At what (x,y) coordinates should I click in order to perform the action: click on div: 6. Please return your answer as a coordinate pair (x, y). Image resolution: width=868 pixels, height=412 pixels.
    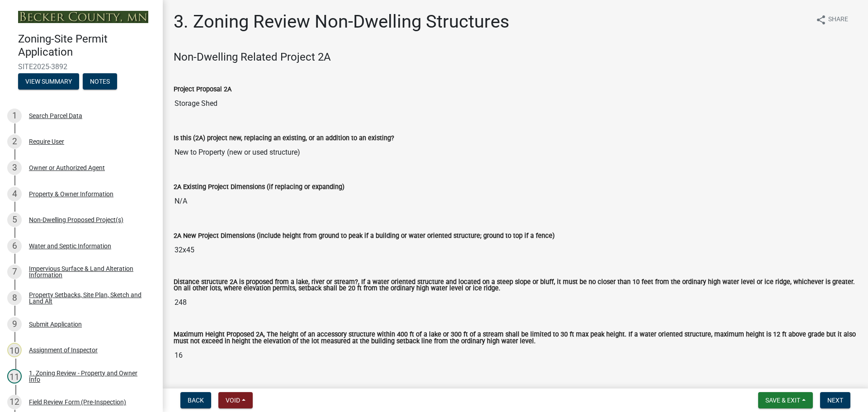
    Looking at the image, I should click on (15, 246).